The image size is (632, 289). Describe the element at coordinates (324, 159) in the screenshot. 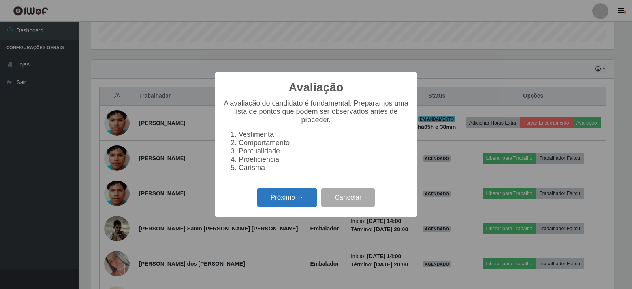

I see `li: Proeficiência` at that location.